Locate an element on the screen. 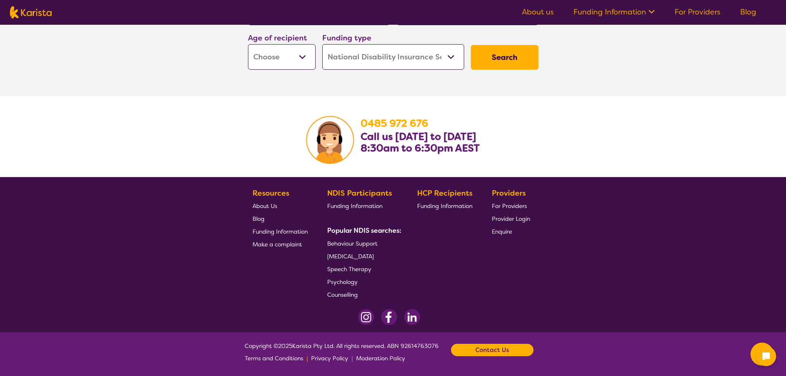 This screenshot has width=786, height=376. b: Popular NDIS searches: is located at coordinates (364, 230).